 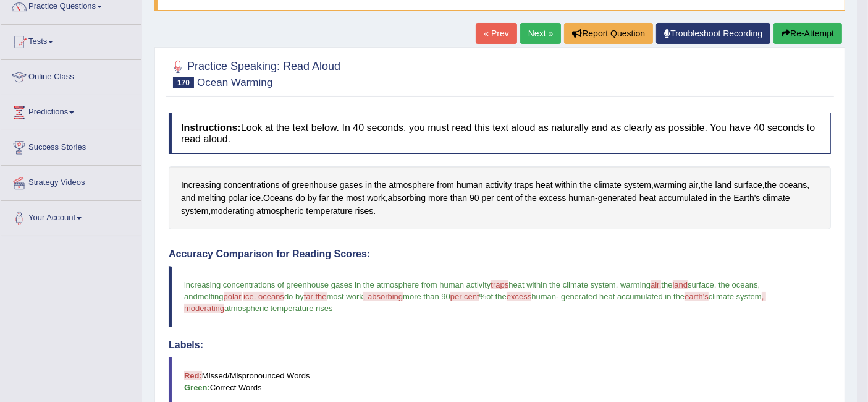 What do you see at coordinates (193, 376) in the screenshot?
I see `b: Red:` at bounding box center [193, 376].